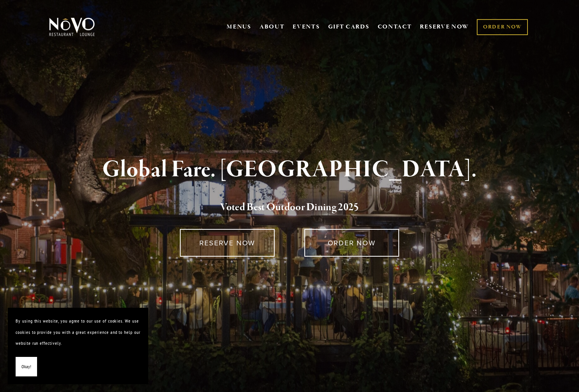  I want to click on a: MENUS, so click(239, 27).